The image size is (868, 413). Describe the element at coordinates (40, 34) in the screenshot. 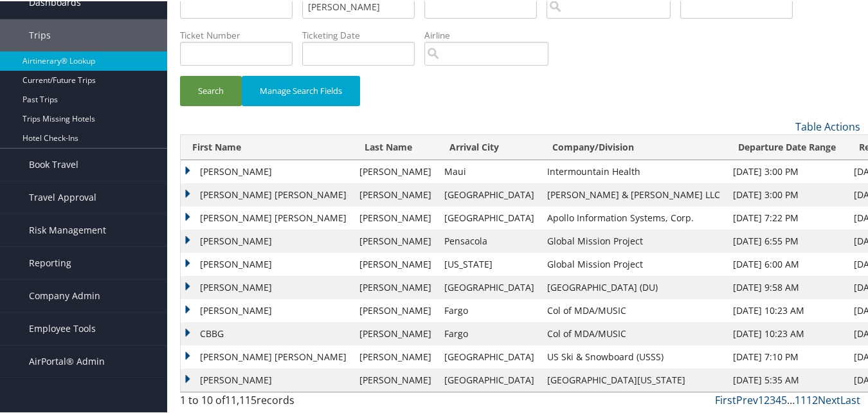

I see `span: Trips` at that location.